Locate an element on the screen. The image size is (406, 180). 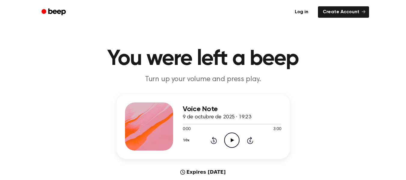
span: 9 de octubre de 2025 · 19:23 is located at coordinates (217, 117).